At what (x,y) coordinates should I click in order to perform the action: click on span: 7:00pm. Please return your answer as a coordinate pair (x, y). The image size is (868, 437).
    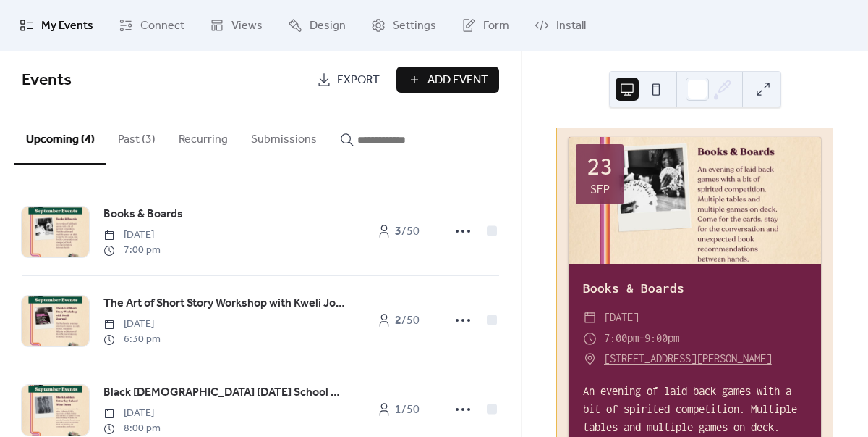
    Looking at the image, I should click on (622, 338).